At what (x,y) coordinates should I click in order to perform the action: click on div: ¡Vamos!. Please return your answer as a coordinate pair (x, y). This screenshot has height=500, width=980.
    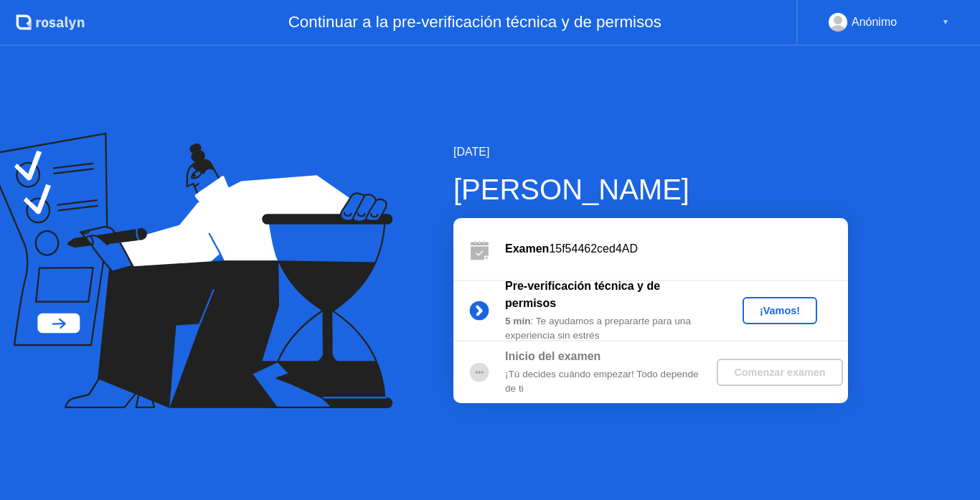
    Looking at the image, I should click on (780, 310).